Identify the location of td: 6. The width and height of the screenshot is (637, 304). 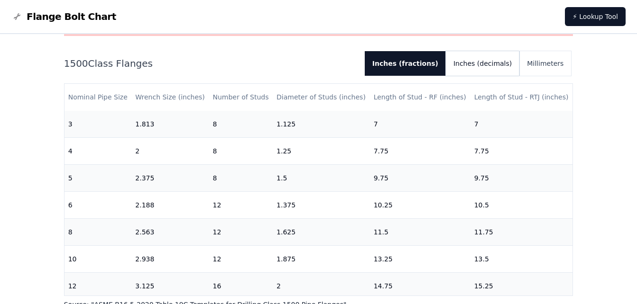
(98, 205).